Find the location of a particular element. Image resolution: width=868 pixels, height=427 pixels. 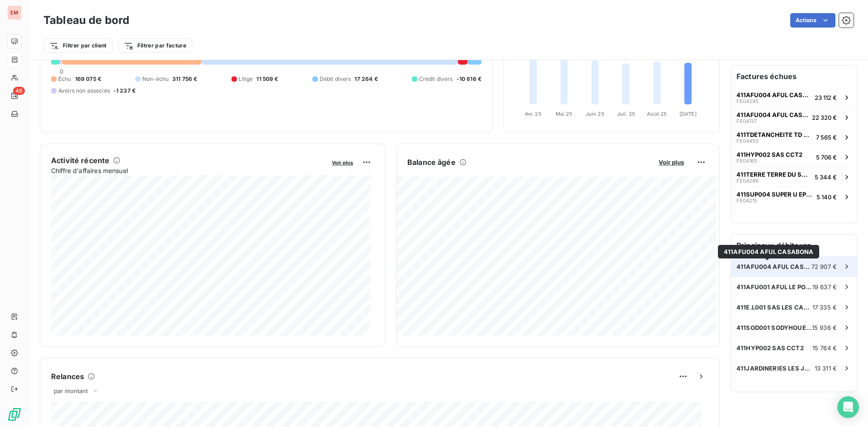

span: 22 320 € is located at coordinates (824, 118).